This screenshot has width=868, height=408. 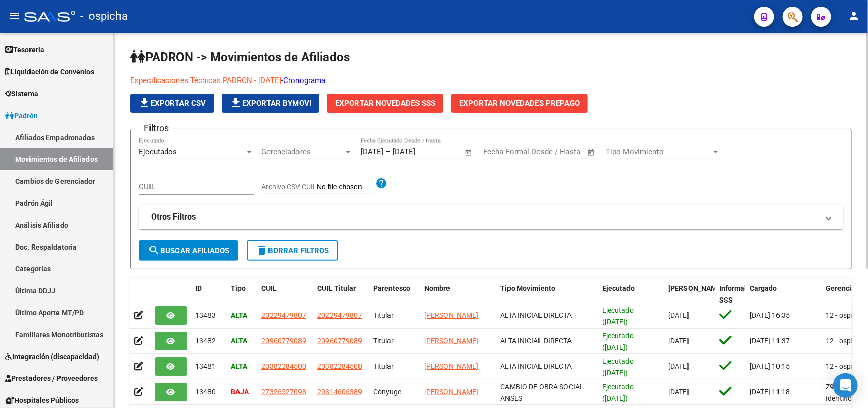 What do you see at coordinates (542, 392) in the screenshot?
I see `span: CAMBIO DE OBRA SOCIAL ANSES` at bounding box center [542, 392].